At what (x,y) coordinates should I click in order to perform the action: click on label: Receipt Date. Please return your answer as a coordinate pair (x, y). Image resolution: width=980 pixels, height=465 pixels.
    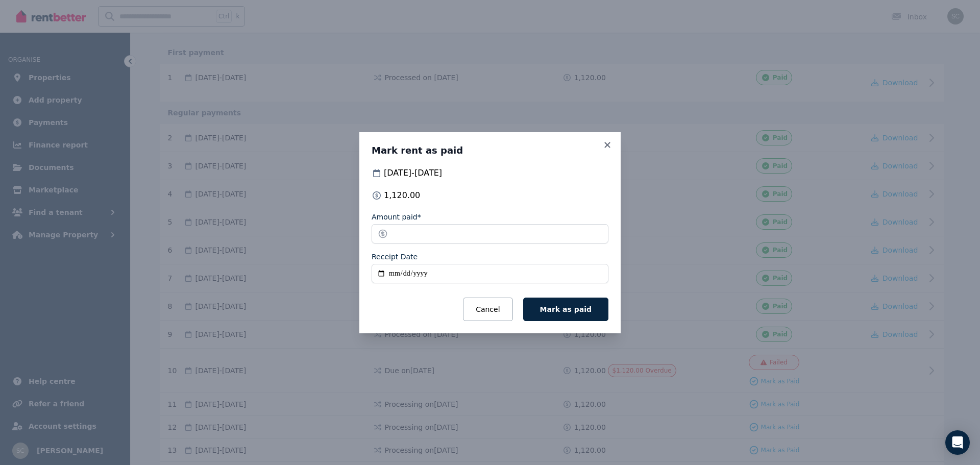
    Looking at the image, I should click on (394, 256).